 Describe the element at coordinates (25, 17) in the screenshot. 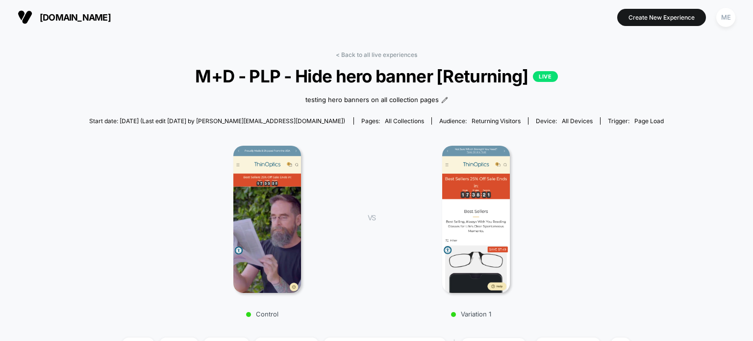

I see `img: Visually logo` at that location.